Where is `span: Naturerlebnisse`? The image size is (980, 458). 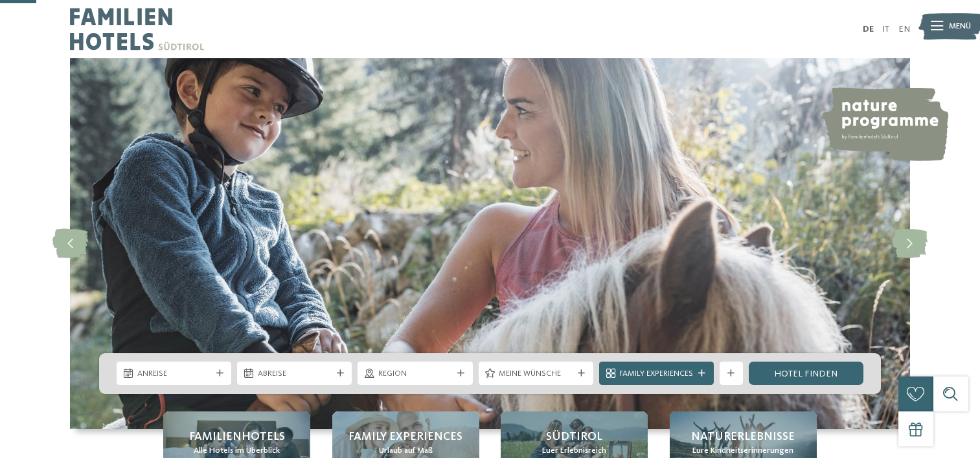 span: Naturerlebnisse is located at coordinates (743, 437).